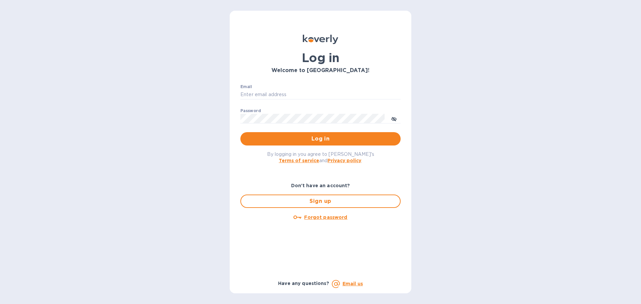  I want to click on img: Koverly, so click(320, 39).